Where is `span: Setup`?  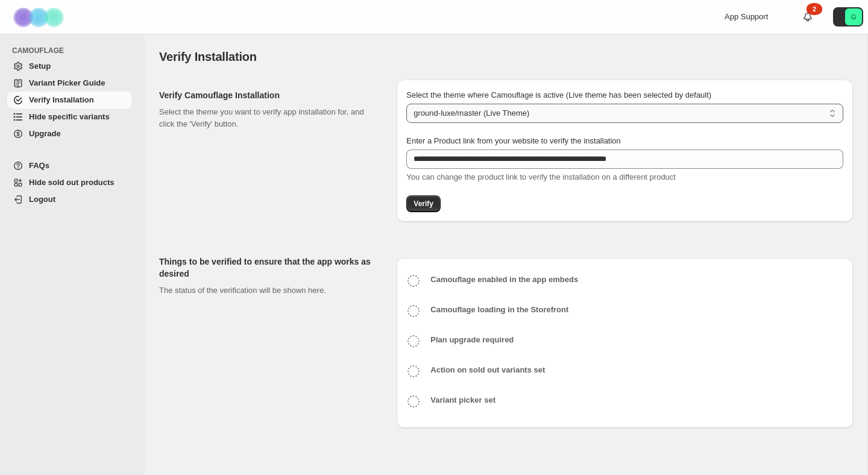 span: Setup is located at coordinates (40, 66).